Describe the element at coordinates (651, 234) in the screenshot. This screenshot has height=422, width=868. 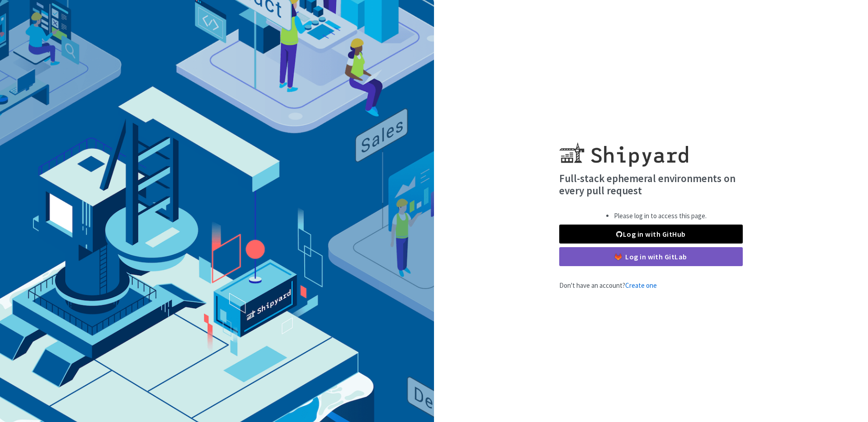
I see `a: Log in with GitHub` at that location.